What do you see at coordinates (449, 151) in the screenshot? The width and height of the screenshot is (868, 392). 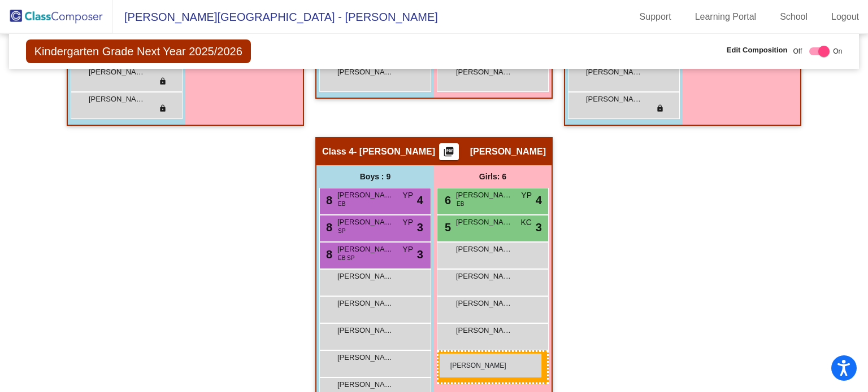 I see `button: Print Students Details` at bounding box center [449, 151].